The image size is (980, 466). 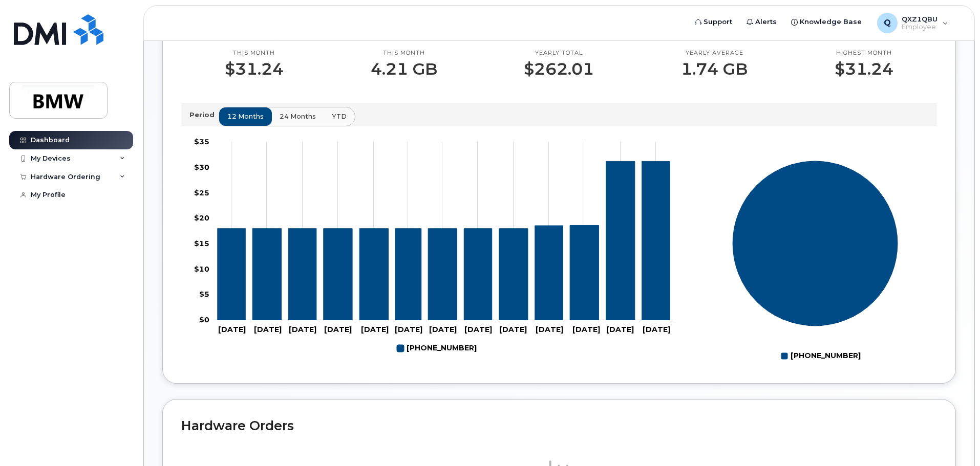 I want to click on tspan: $15, so click(x=202, y=244).